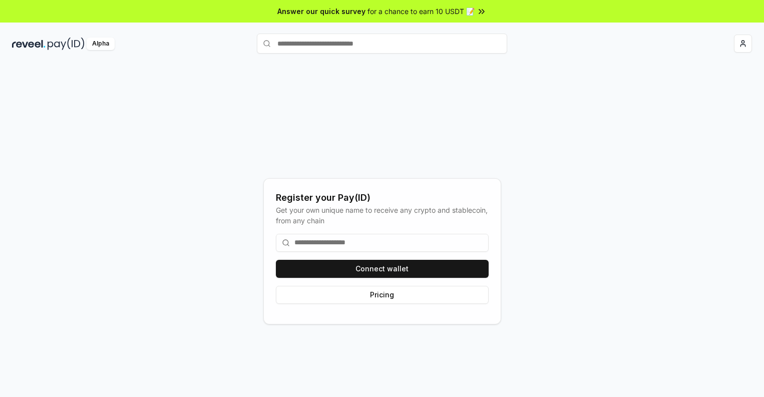 Image resolution: width=764 pixels, height=397 pixels. Describe the element at coordinates (382, 198) in the screenshot. I see `div: Register your Pay(ID)` at that location.